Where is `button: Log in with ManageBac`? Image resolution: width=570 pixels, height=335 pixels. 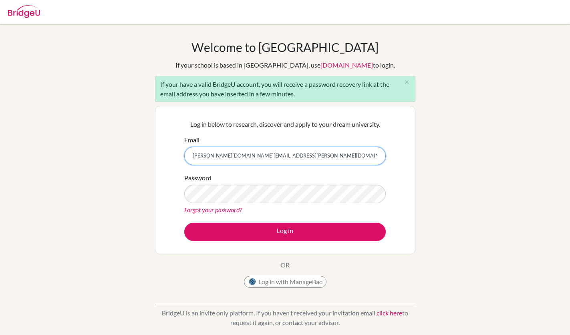 button: Log in with ManageBac is located at coordinates (285, 282).